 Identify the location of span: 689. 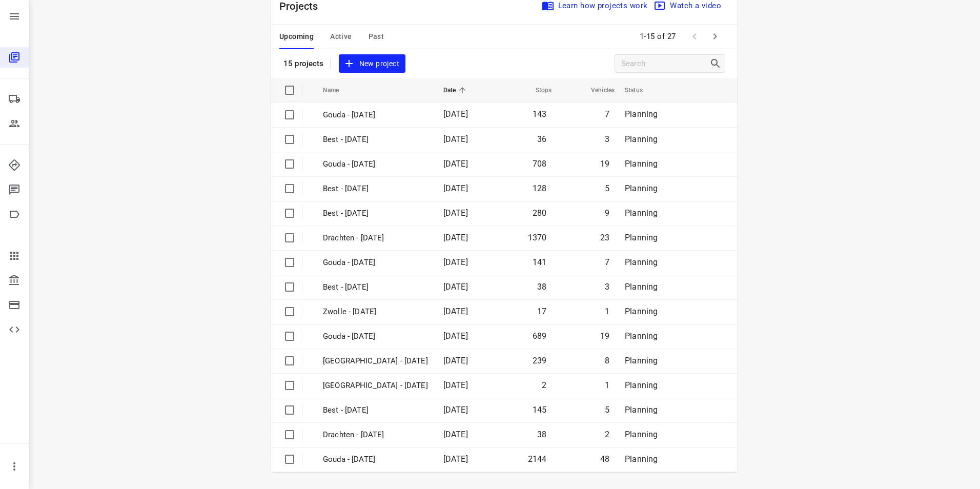
(540, 336).